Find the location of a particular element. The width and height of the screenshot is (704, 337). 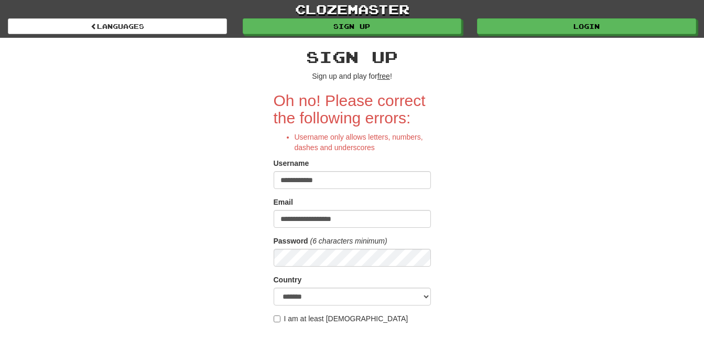

em: (6 characters minimum) is located at coordinates (349, 241).